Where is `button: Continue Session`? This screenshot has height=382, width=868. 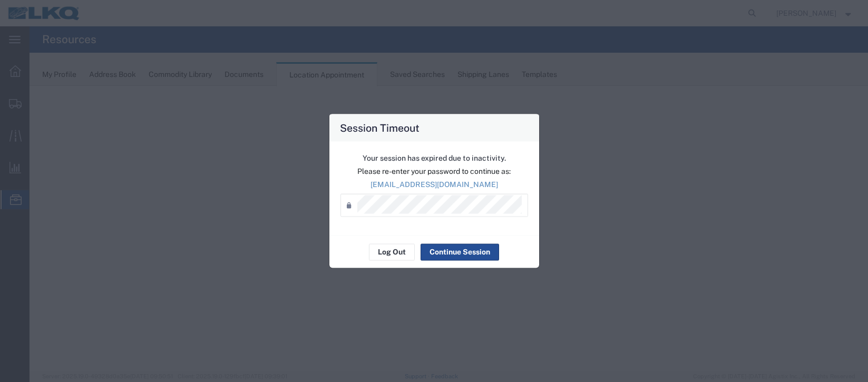 button: Continue Session is located at coordinates (460, 252).